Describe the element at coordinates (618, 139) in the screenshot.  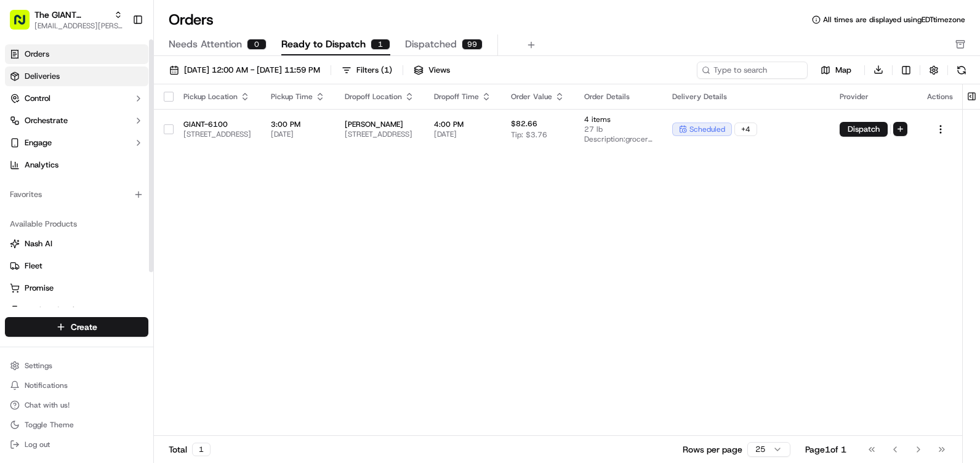
I see `span: Description: grocery bags` at that location.